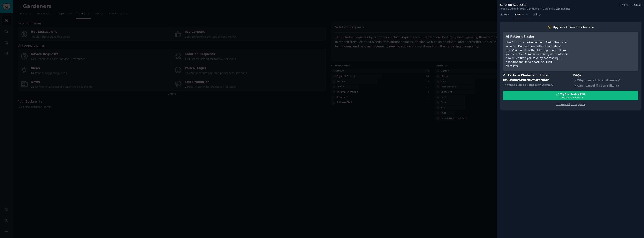 The width and height of the screenshot is (644, 238). What do you see at coordinates (606, 85) in the screenshot?
I see `div: Can I cancel if I don't like it?` at bounding box center [606, 85].